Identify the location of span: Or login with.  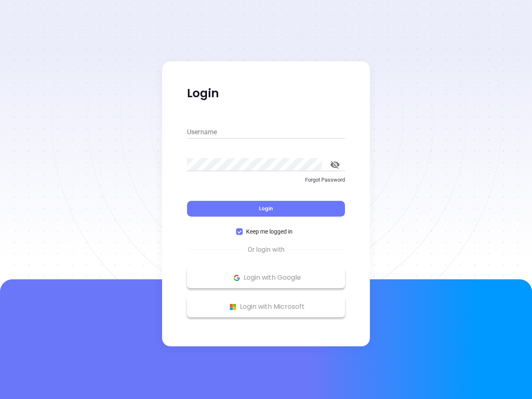
(266, 250).